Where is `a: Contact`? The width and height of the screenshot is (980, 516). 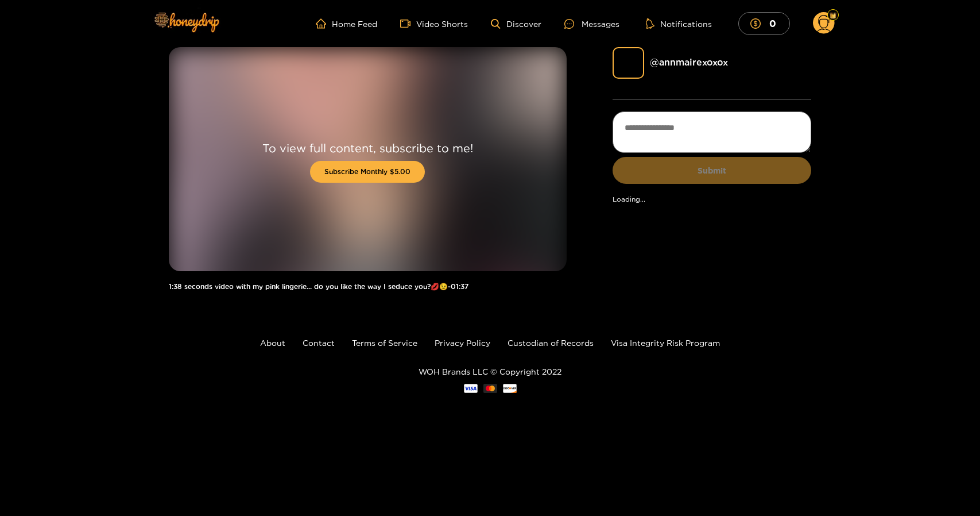
a: Contact is located at coordinates (319, 343).